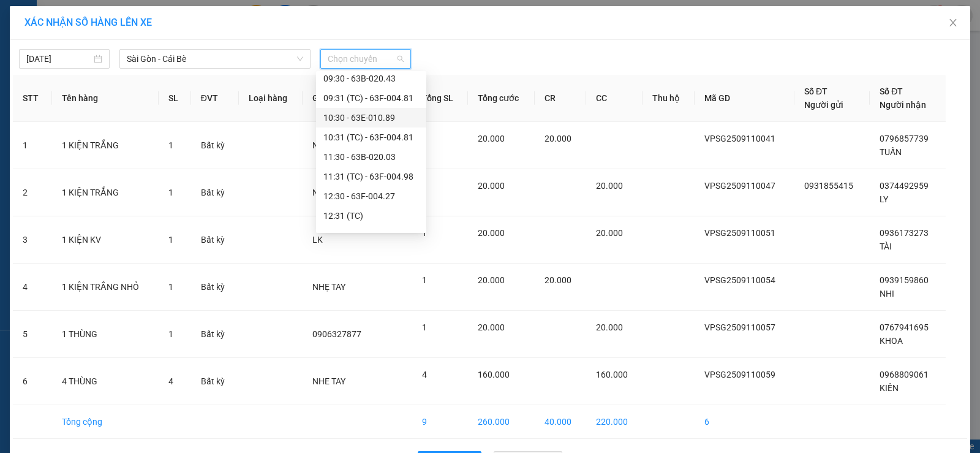 The height and width of the screenshot is (453, 980). I want to click on span: Người nhận, so click(903, 105).